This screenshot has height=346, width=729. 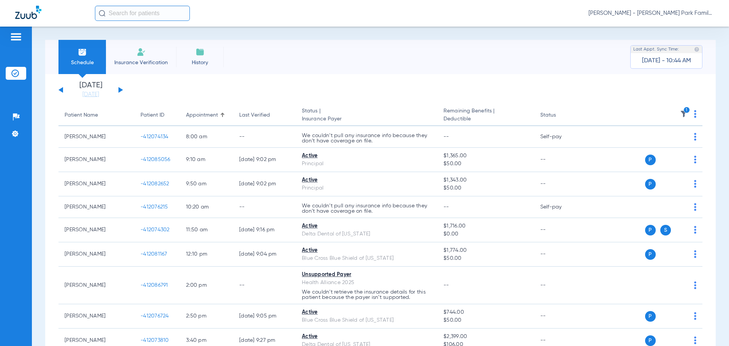 What do you see at coordinates (102, 13) in the screenshot?
I see `img: Search Icon` at bounding box center [102, 13].